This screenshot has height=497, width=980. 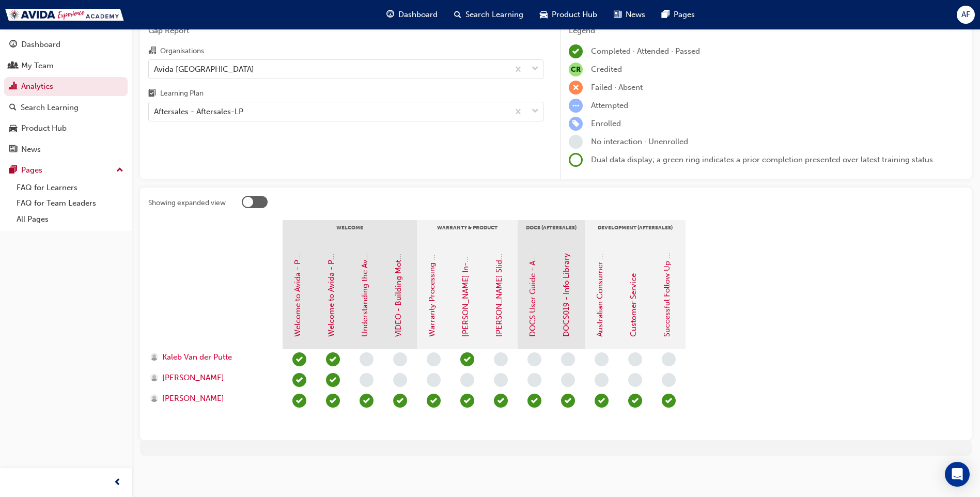 What do you see at coordinates (609, 106) in the screenshot?
I see `span: Attempted` at bounding box center [609, 106].